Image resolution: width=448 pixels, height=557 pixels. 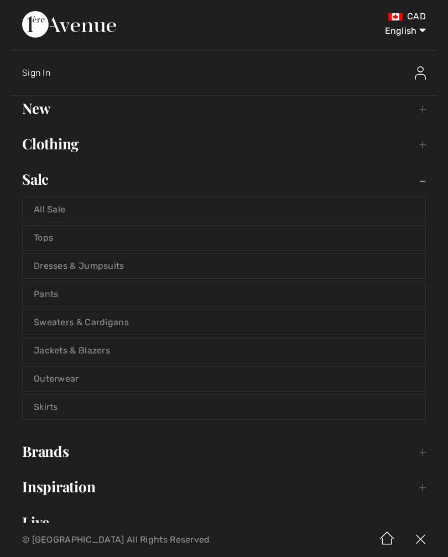 What do you see at coordinates (420, 540) in the screenshot?
I see `img: X` at bounding box center [420, 540].